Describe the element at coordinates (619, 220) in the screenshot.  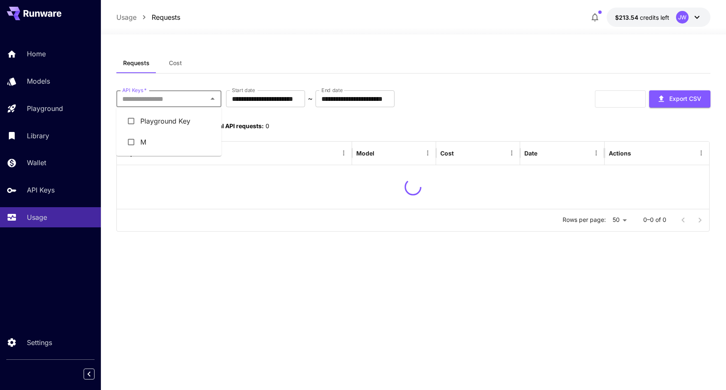
I see `div: 50` at that location.